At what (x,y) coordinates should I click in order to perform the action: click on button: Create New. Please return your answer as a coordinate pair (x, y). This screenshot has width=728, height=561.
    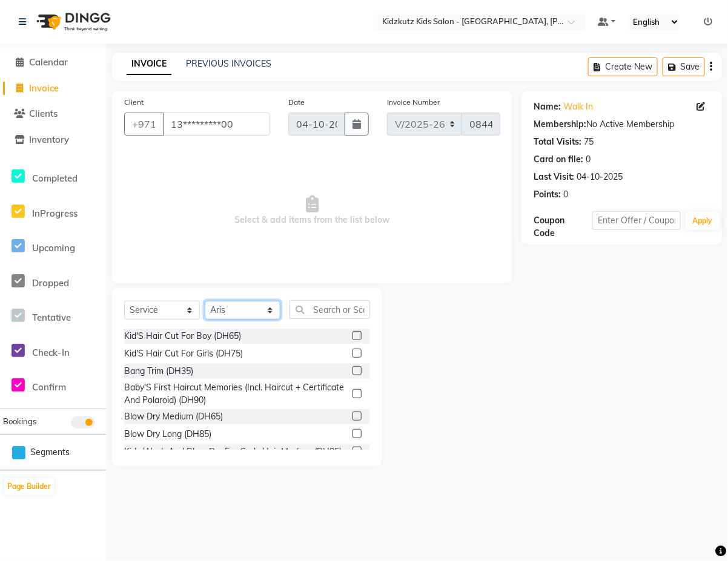
    Looking at the image, I should click on (623, 67).